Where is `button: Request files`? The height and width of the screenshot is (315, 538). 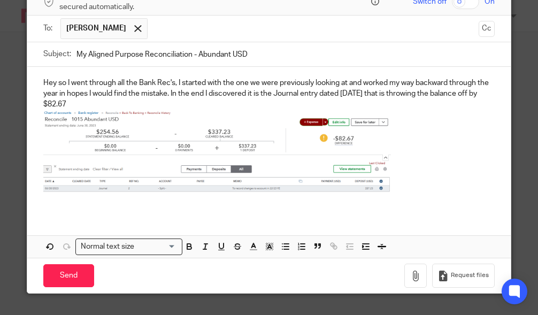 button: Request files is located at coordinates (463, 276).